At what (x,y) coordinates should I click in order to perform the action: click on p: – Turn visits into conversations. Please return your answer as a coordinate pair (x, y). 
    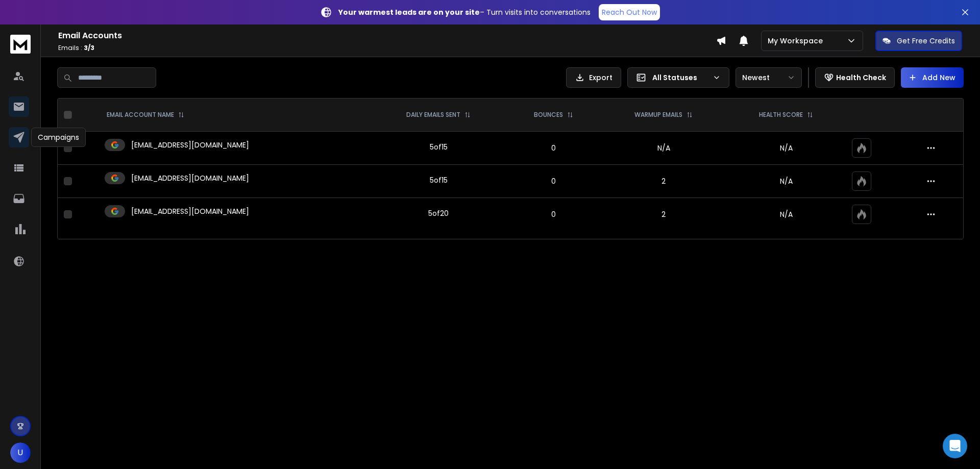
    Looking at the image, I should click on (465, 12).